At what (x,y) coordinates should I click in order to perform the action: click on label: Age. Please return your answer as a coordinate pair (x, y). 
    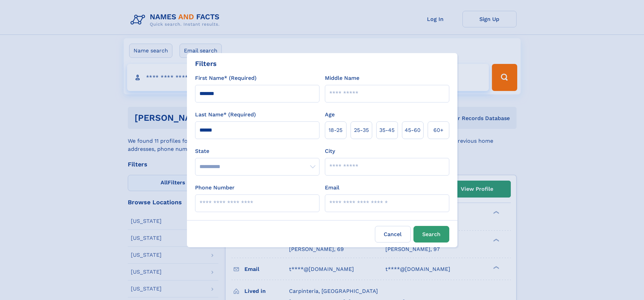
    Looking at the image, I should click on (330, 115).